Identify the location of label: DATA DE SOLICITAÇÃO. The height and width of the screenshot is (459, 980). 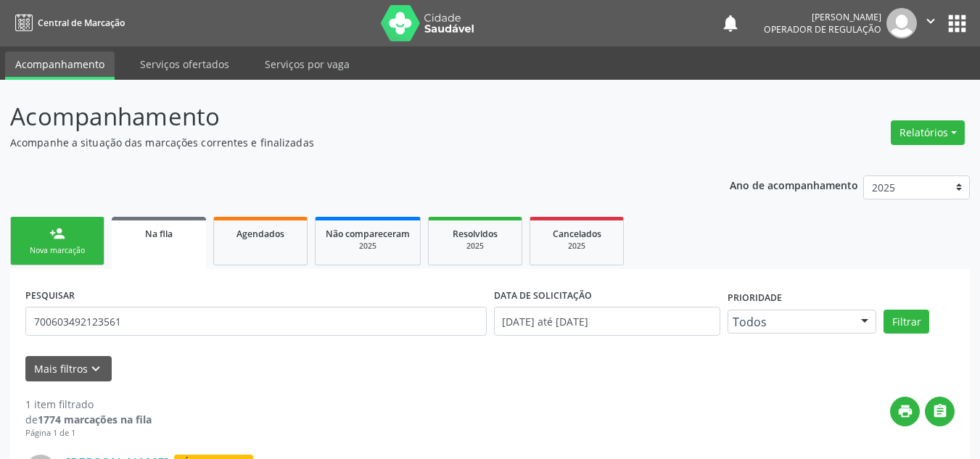
(542, 295).